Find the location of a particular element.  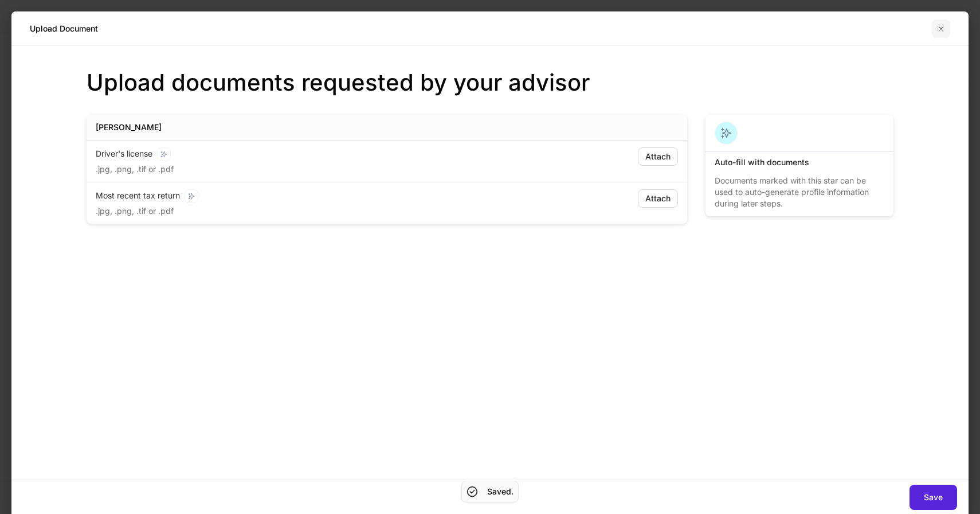

button: Save is located at coordinates (933, 497).